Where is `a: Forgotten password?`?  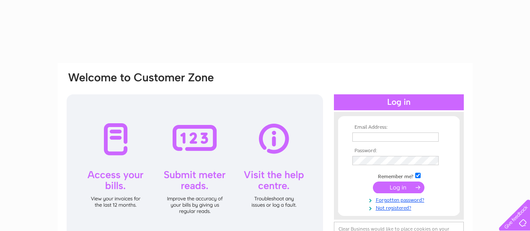
a: Forgotten password? is located at coordinates (400, 199).